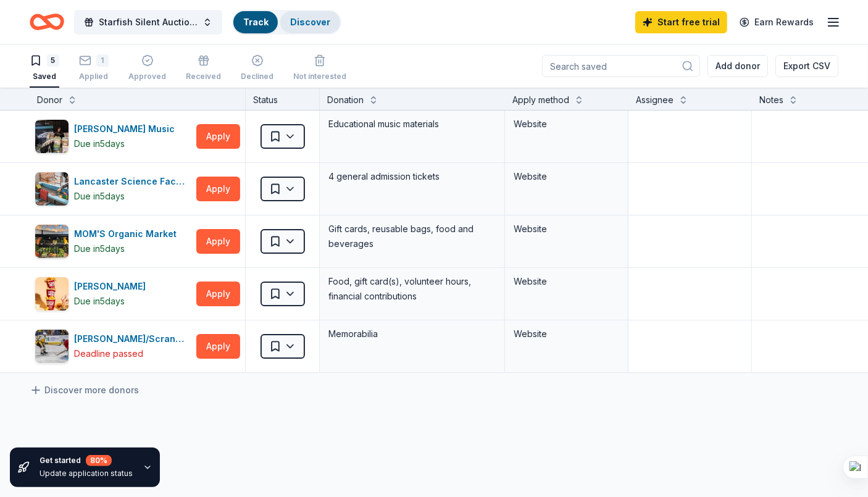  Describe the element at coordinates (776, 22) in the screenshot. I see `a: Earn Rewards` at that location.